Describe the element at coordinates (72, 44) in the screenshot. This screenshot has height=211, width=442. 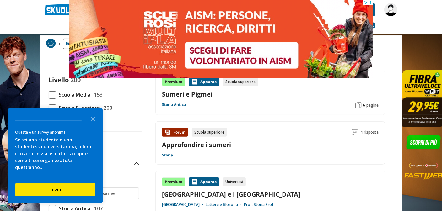
I see `span: Ricerca` at that location.